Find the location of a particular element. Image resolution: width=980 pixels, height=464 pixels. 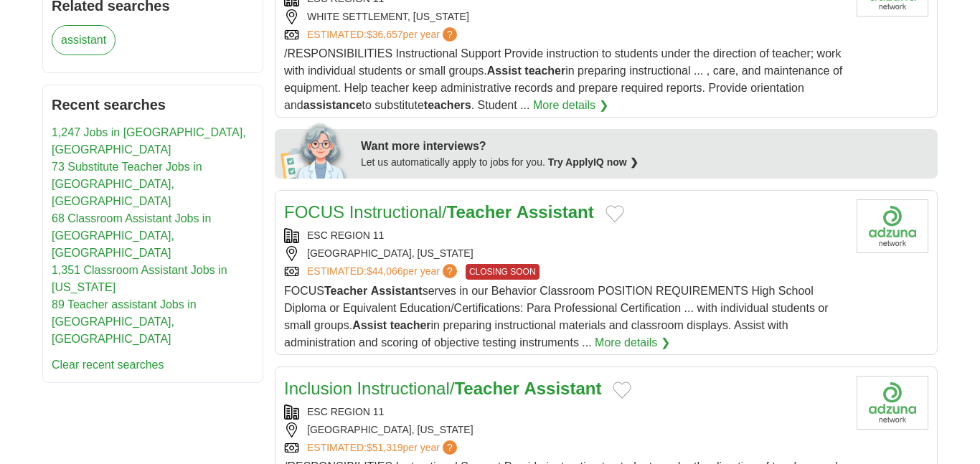

strong: teachers is located at coordinates (448, 105).